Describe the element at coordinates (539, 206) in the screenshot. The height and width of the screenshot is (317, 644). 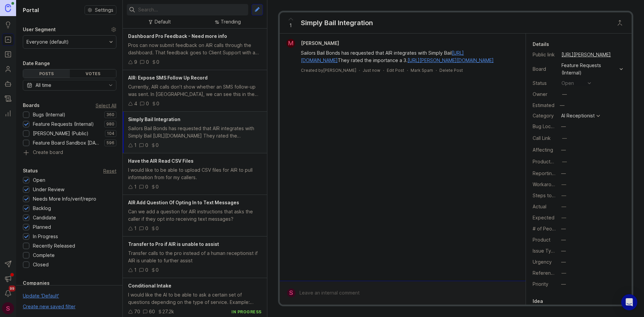
I see `label: Actual` at that location.